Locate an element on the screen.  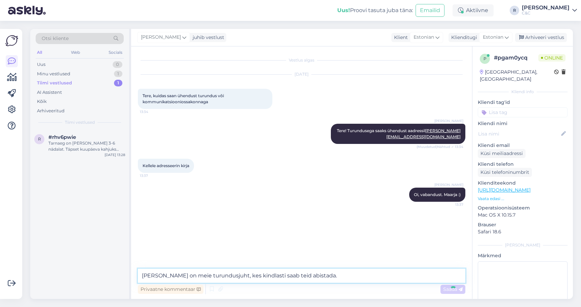
p: Kliendi email is located at coordinates (523, 145).